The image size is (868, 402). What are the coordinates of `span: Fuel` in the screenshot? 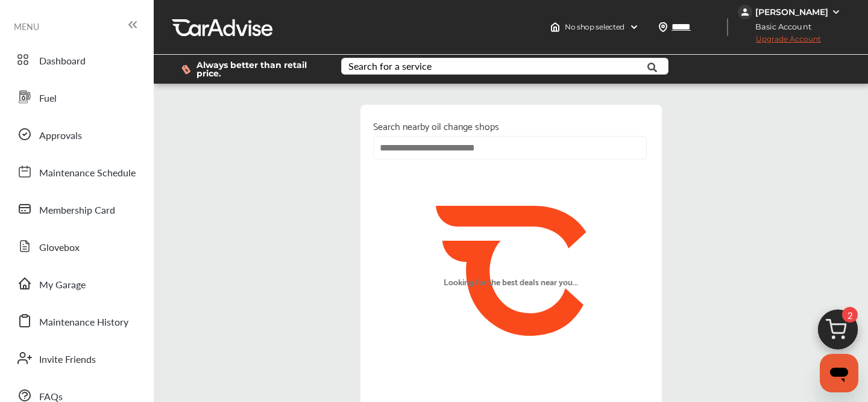 It's located at (48, 98).